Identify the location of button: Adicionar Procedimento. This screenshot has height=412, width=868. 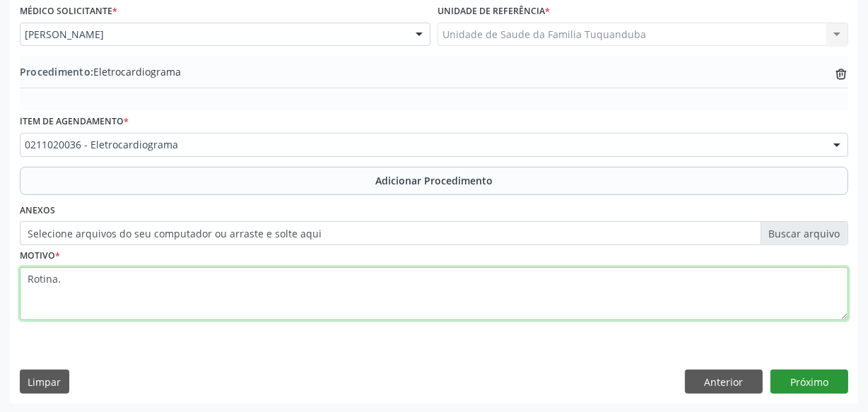
(434, 181).